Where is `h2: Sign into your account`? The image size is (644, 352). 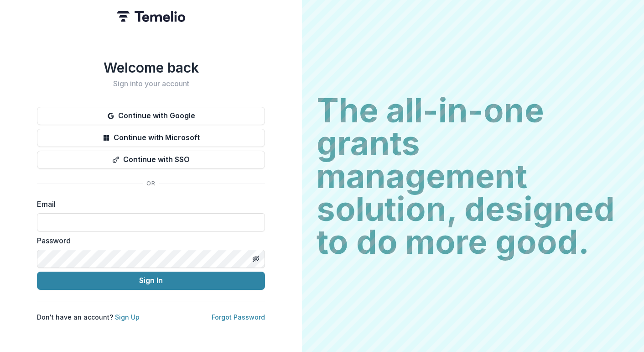
h2: Sign into your account is located at coordinates (151, 83).